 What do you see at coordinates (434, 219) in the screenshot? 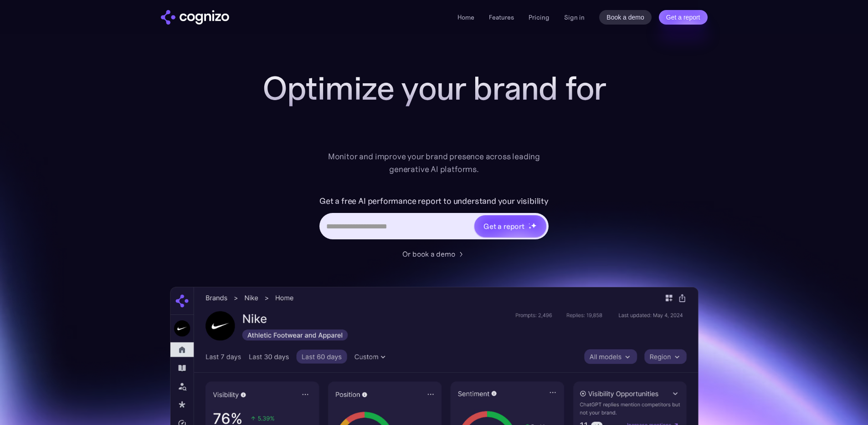
I see `form: Hero URL Input Form` at bounding box center [434, 219].